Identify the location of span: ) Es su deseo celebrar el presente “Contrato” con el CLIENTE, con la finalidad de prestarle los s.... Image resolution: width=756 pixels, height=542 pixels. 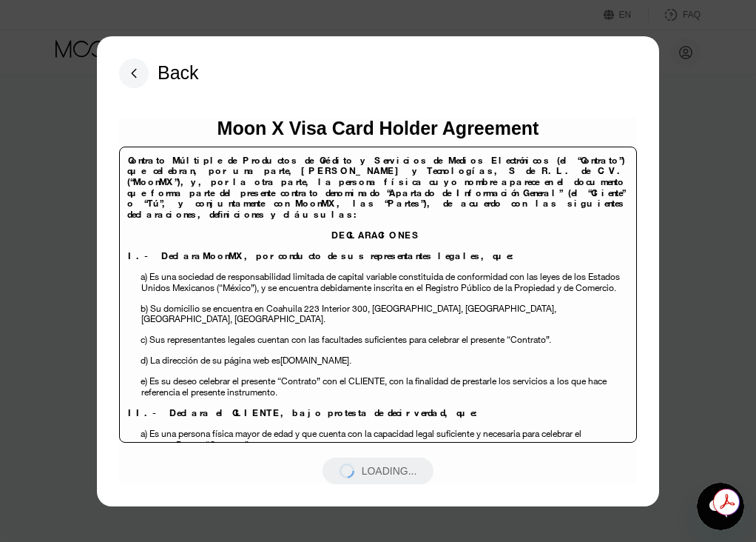
(344, 380).